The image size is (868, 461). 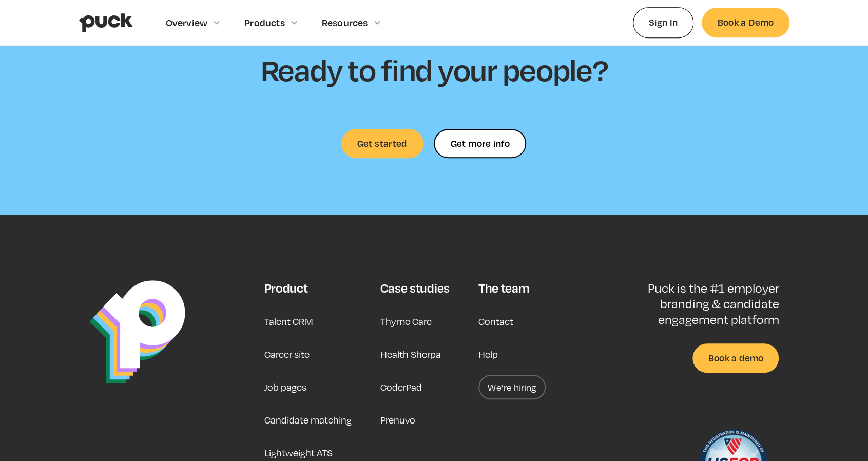 What do you see at coordinates (285, 387) in the screenshot?
I see `a: Job pages` at bounding box center [285, 387].